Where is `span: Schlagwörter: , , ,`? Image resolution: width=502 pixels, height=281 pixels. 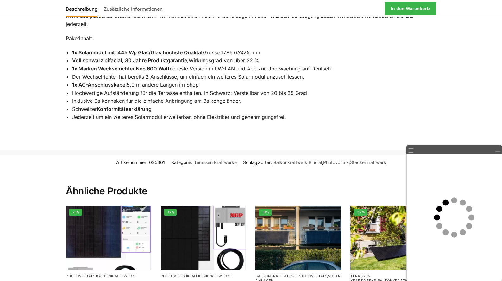 span: Schlagwörter: , , , is located at coordinates (315, 162).